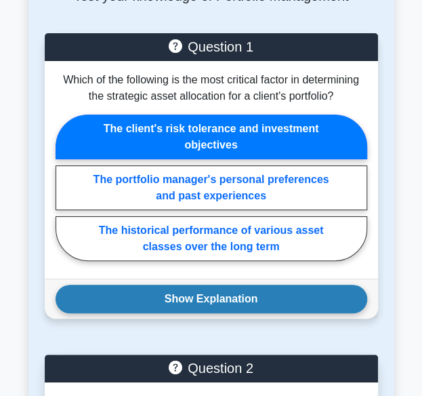 The width and height of the screenshot is (422, 396). I want to click on label: The portfolio manager's personal preferences and past experiences, so click(211, 188).